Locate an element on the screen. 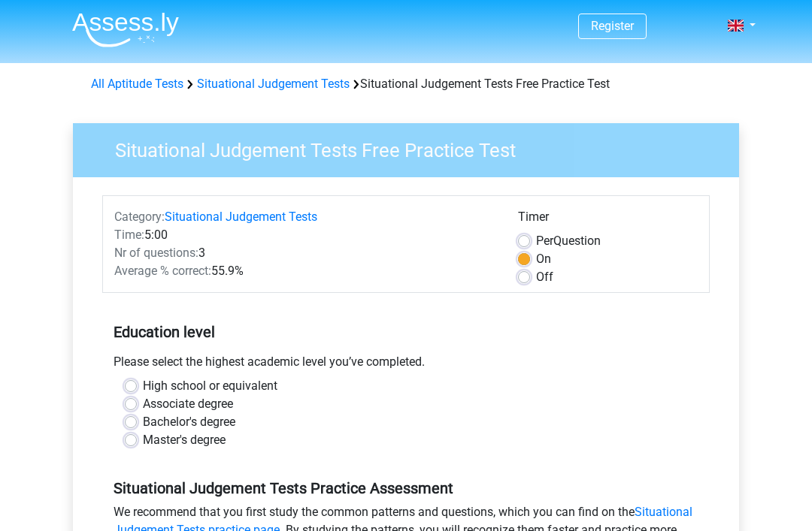 The height and width of the screenshot is (531, 812). span: Per is located at coordinates (544, 240).